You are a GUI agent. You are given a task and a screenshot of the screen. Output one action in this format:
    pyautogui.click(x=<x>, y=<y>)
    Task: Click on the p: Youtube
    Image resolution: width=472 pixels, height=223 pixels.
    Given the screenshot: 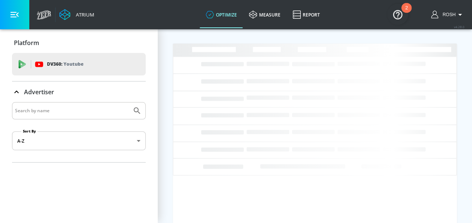 What is the action you would take?
    pyautogui.click(x=73, y=64)
    